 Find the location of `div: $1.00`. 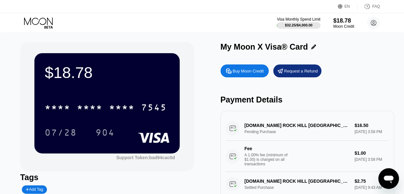

div: $1.00 is located at coordinates (372, 153).